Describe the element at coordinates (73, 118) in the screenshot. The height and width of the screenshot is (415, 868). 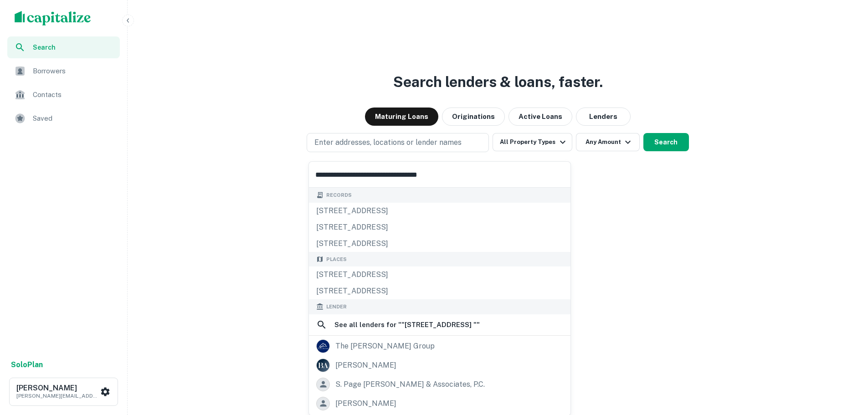
I see `span: Saved` at that location.